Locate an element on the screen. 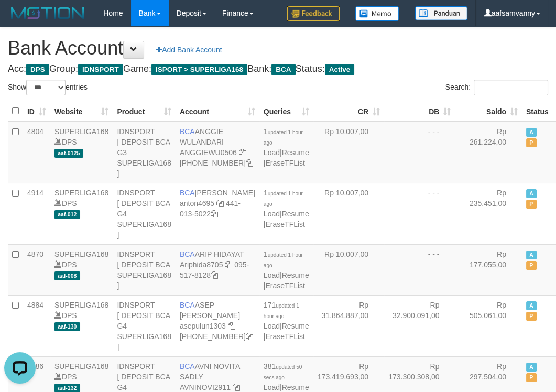 The height and width of the screenshot is (392, 556). span: ISPORT > SUPERLIGA168 is located at coordinates (199, 70).